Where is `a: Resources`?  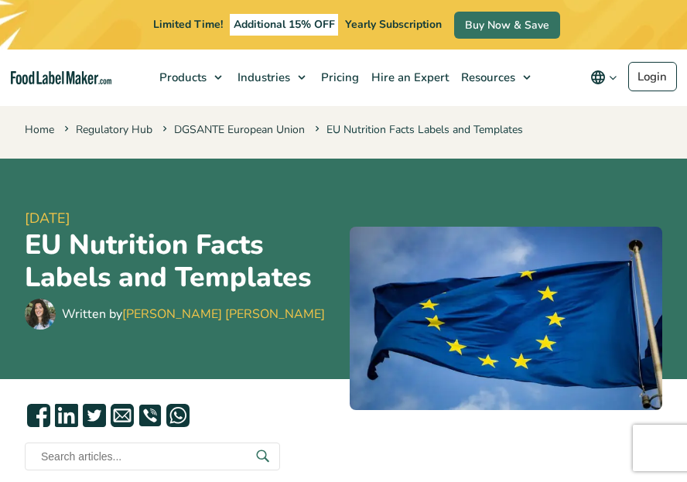 a: Resources is located at coordinates (496, 77).